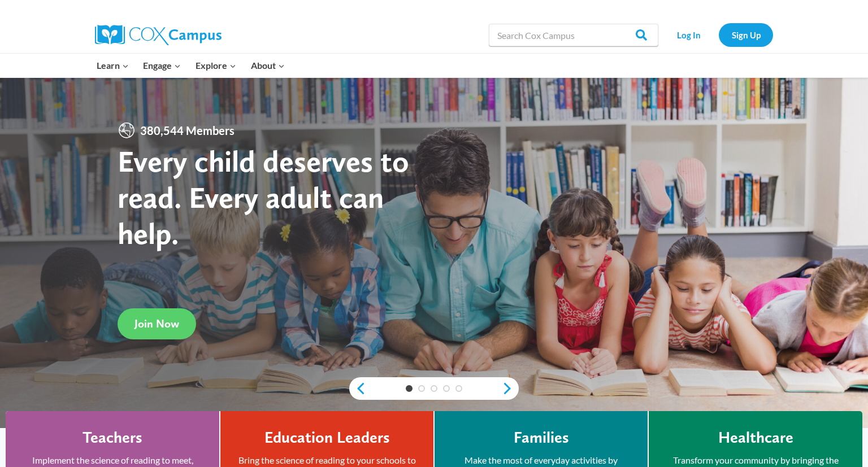  Describe the element at coordinates (688, 35) in the screenshot. I see `a: Log In` at that location.